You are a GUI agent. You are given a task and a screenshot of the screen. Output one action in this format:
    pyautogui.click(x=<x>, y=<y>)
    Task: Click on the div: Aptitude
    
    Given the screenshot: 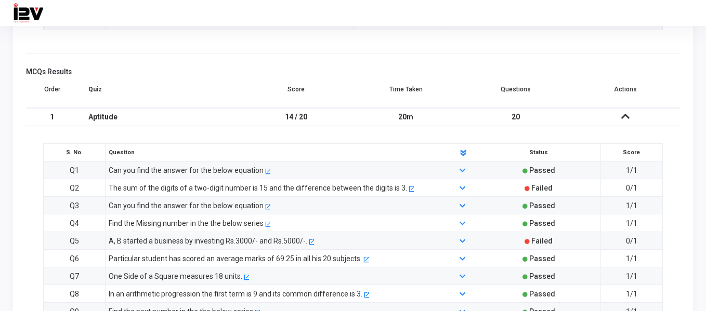 What is the action you would take?
    pyautogui.click(x=160, y=117)
    